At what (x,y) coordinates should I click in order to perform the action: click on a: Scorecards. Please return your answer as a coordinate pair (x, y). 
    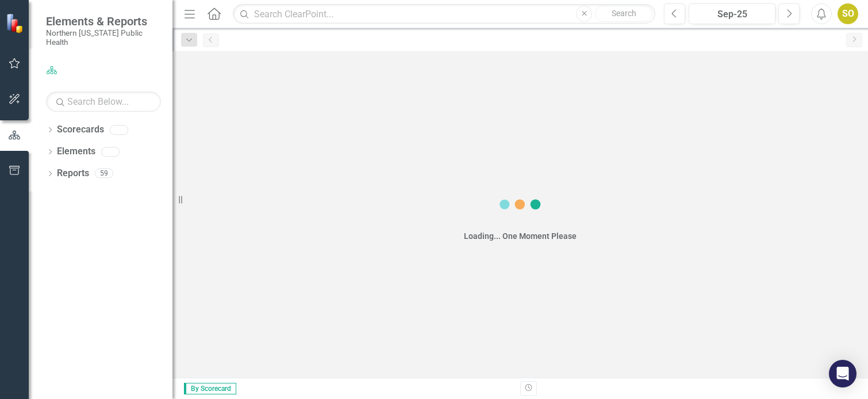
    Looking at the image, I should click on (81, 129).